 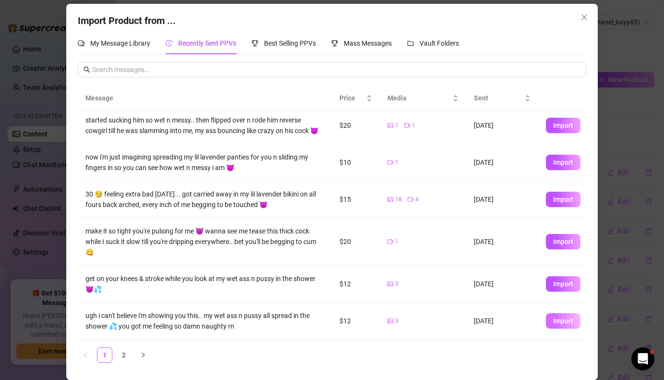 I want to click on span: Best Selling PPVs, so click(x=290, y=43).